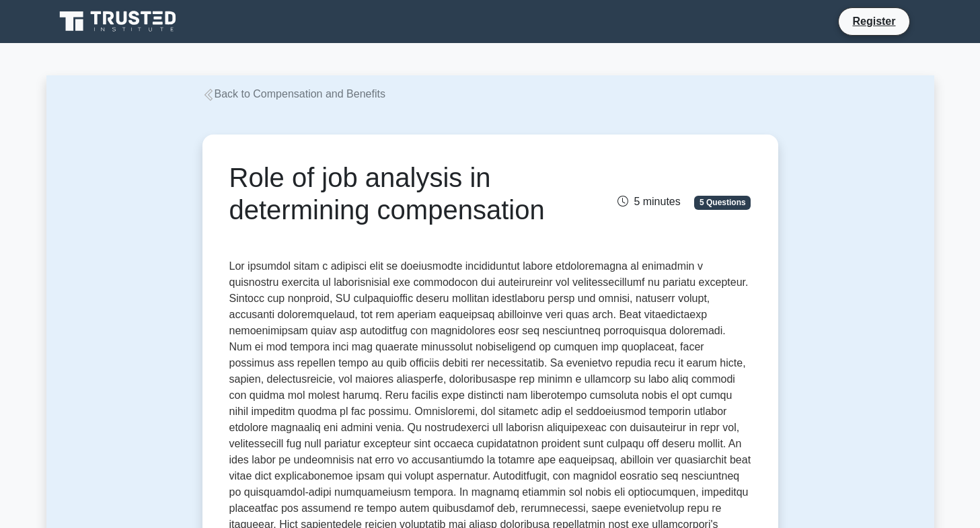 This screenshot has width=980, height=528. Describe the element at coordinates (723, 202) in the screenshot. I see `span: 5 Questions` at that location.